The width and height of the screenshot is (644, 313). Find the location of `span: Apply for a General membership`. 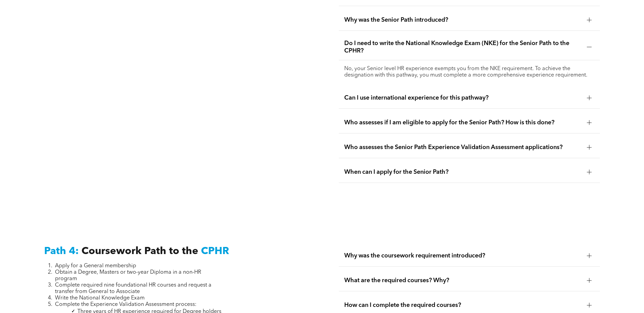

span: Apply for a General membership is located at coordinates (95, 266).